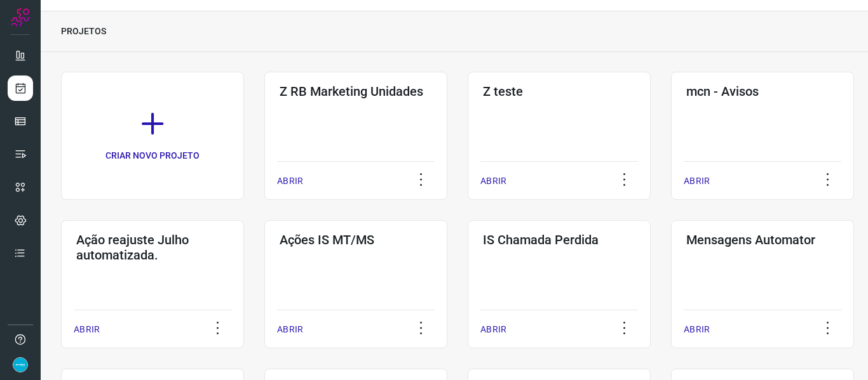 The image size is (868, 380). I want to click on h3: mcn - Avisos, so click(763, 92).